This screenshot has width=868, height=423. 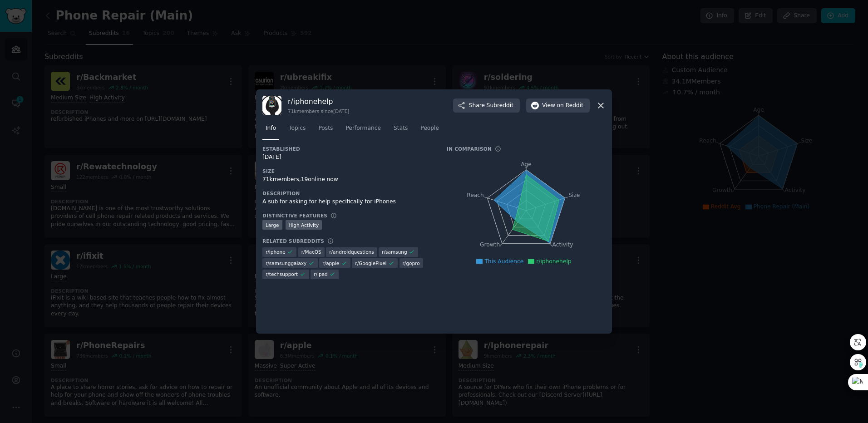 I want to click on h3: Description, so click(x=348, y=193).